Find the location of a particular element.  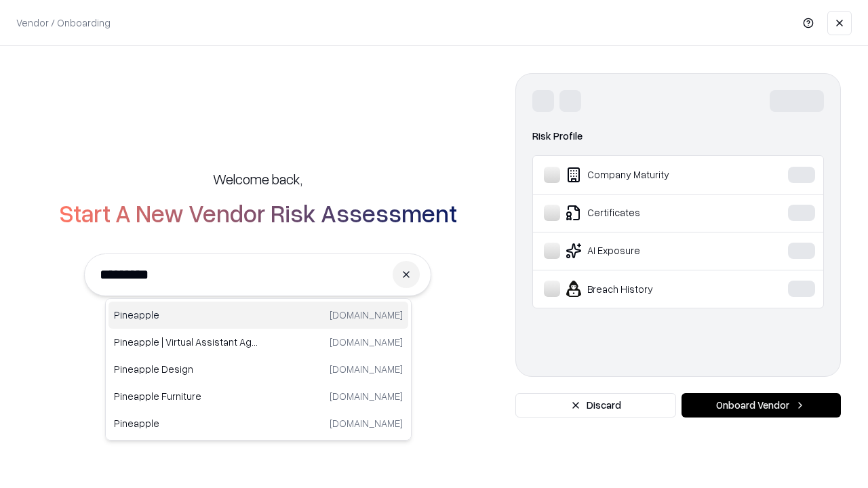

div: Company Maturity is located at coordinates (645, 175).